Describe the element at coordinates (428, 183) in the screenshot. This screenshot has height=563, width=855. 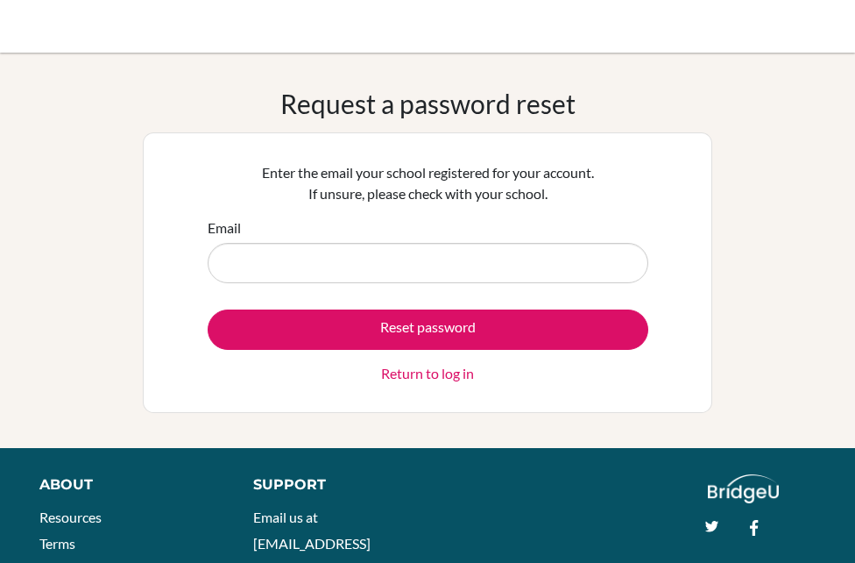
I see `p: Enter the email your school registered for your account. If unsure, please check with your school.` at that location.